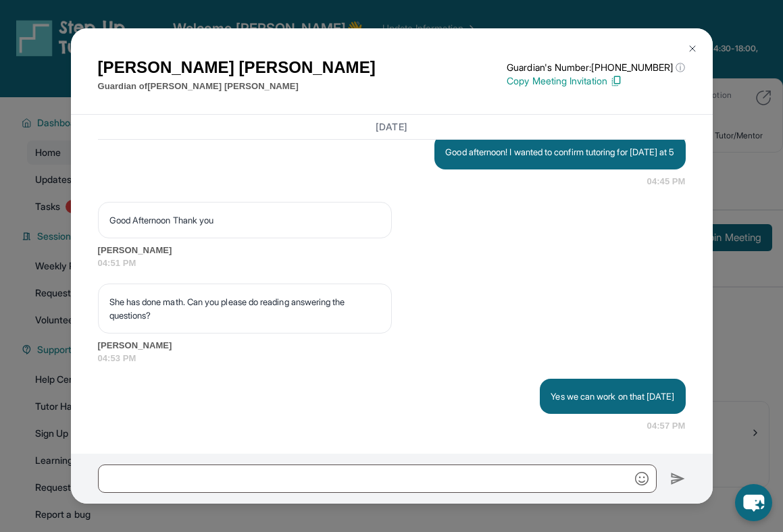  Describe the element at coordinates (693, 49) in the screenshot. I see `img: Close Icon` at that location.